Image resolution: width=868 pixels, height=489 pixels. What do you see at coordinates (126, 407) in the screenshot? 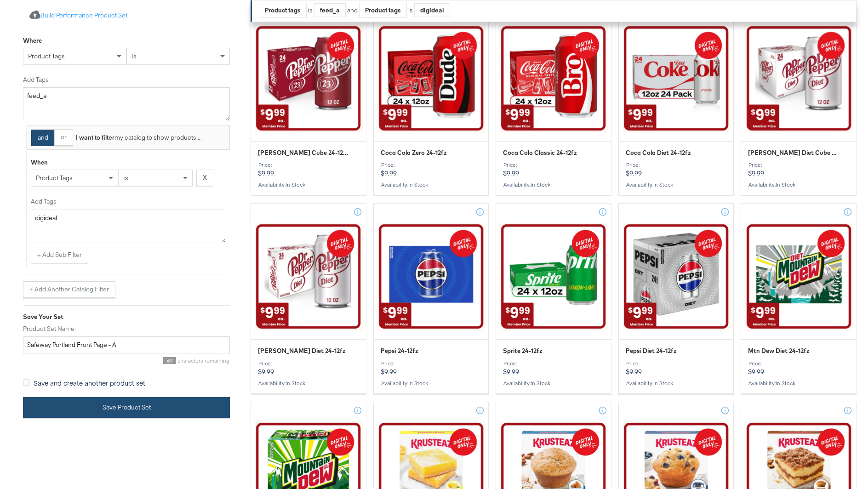
I see `button: Save Product Set` at bounding box center [126, 407].